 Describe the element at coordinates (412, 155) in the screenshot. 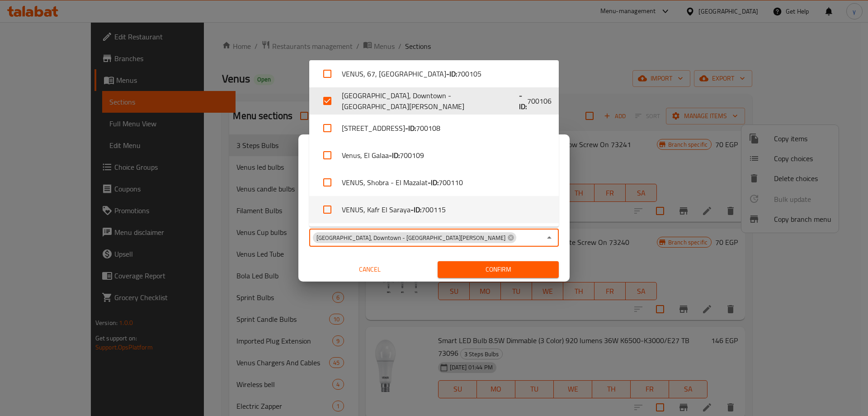

I see `span: 700109` at that location.